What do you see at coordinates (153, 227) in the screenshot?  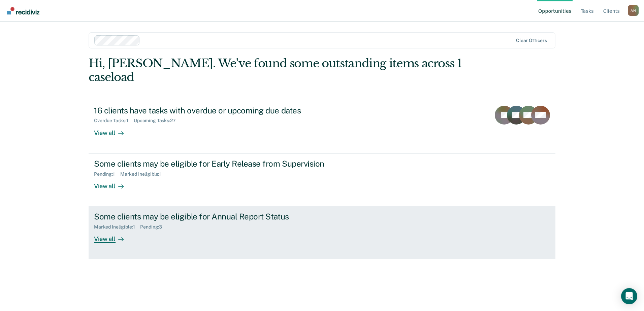 I see `div: Pending : 3` at bounding box center [153, 227].